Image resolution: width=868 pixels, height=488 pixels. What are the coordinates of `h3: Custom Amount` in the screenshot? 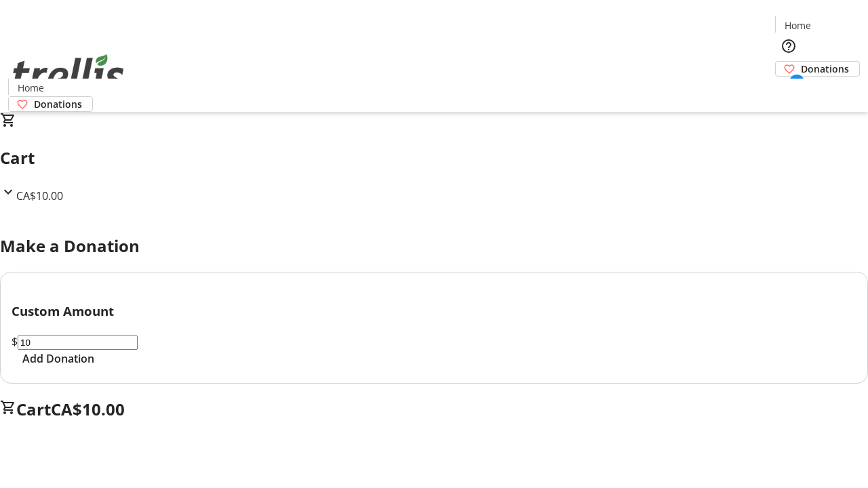 It's located at (434, 311).